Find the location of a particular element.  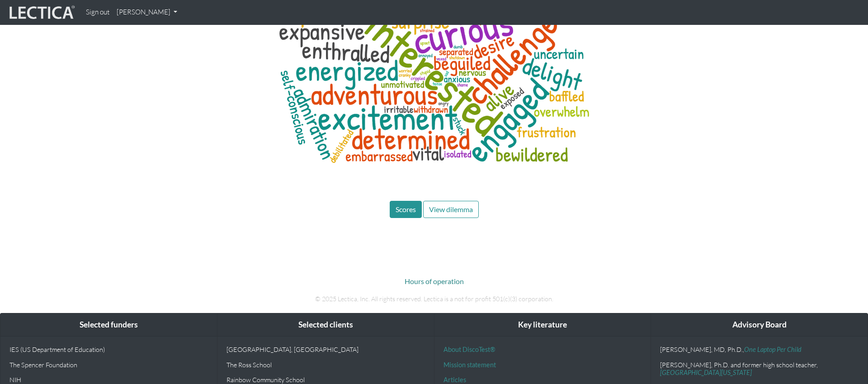

img: lecticalive is located at coordinates (42, 12).